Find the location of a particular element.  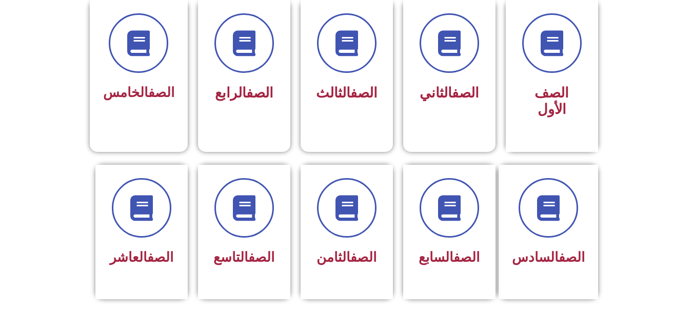

span: الرابع is located at coordinates (244, 93).